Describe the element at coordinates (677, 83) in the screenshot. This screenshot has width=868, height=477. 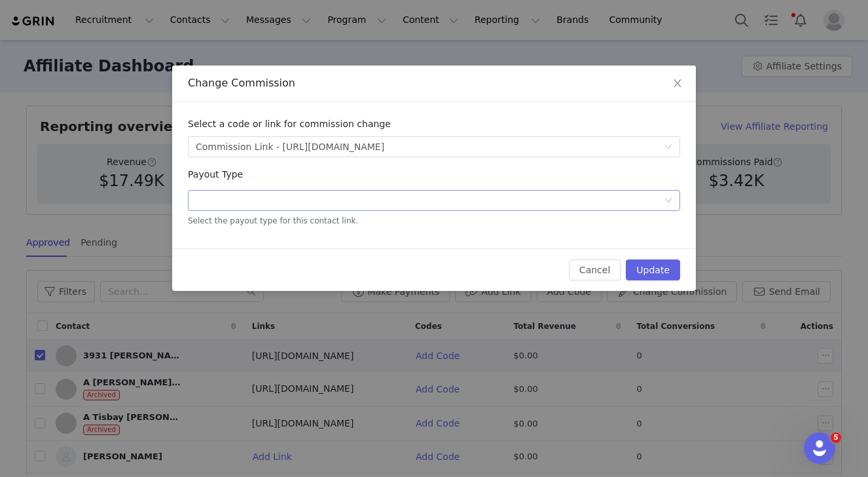
I see `i: icon: close` at that location.